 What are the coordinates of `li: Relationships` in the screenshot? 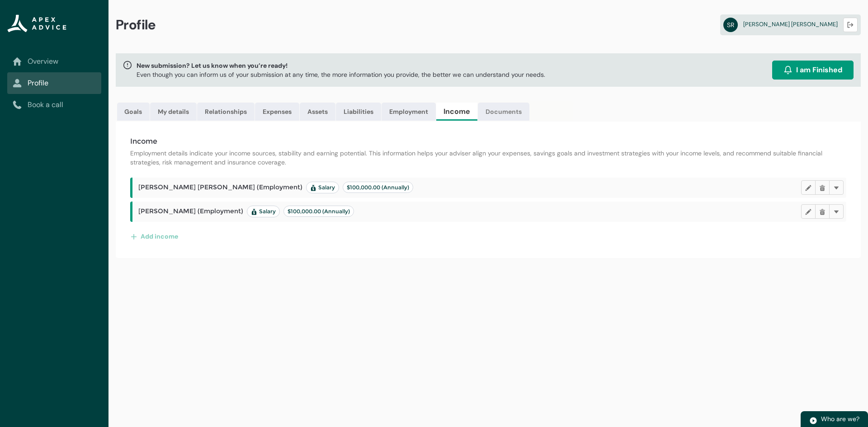 It's located at (225, 112).